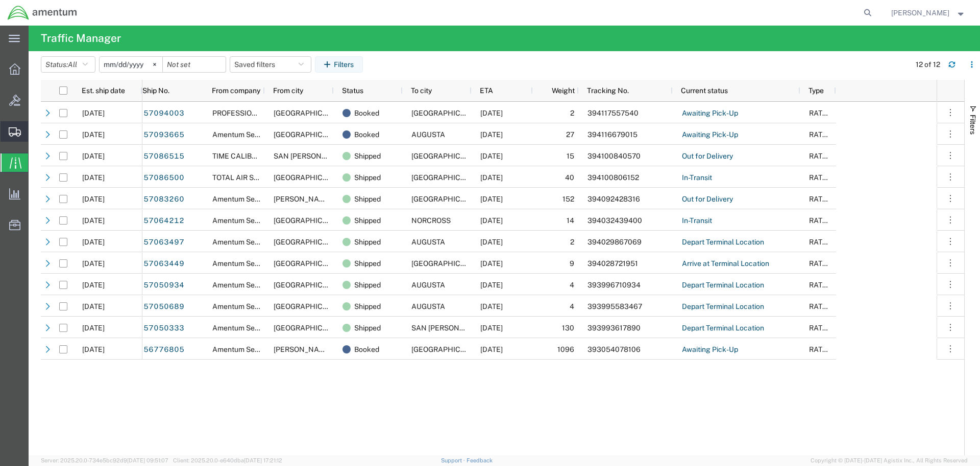 This screenshot has width=980, height=466. What do you see at coordinates (973, 124) in the screenshot?
I see `span: Filters` at bounding box center [973, 124].